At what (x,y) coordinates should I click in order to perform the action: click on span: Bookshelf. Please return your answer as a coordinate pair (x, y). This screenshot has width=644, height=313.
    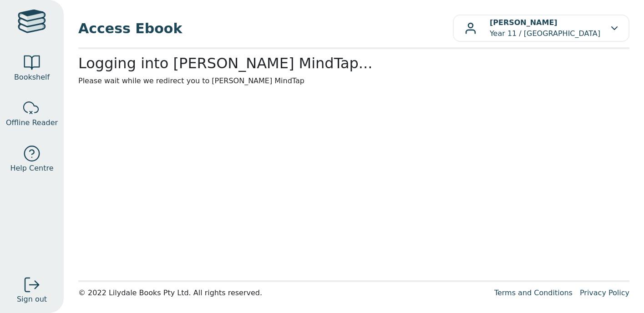
    Looking at the image, I should click on (32, 77).